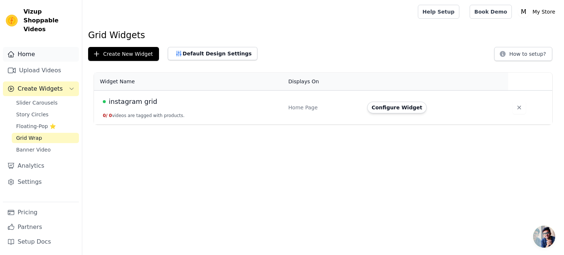 This screenshot has width=564, height=255. I want to click on a: Slider Carousels, so click(45, 103).